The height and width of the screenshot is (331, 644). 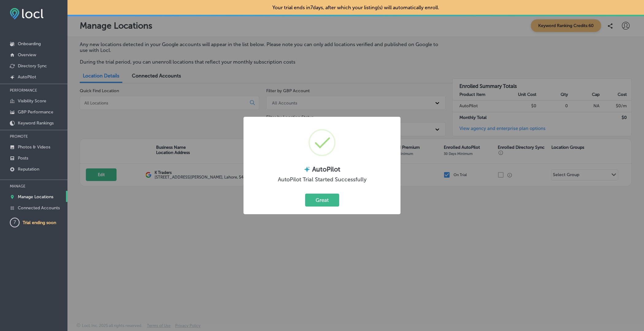 What do you see at coordinates (327, 169) in the screenshot?
I see `strong: AutoPilot` at bounding box center [327, 169].